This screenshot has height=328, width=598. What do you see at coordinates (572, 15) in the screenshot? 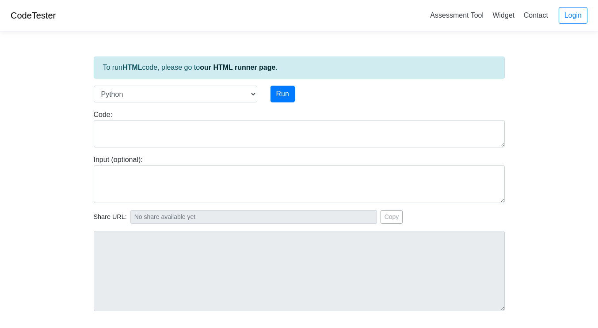
I see `a: Login` at bounding box center [572, 15].